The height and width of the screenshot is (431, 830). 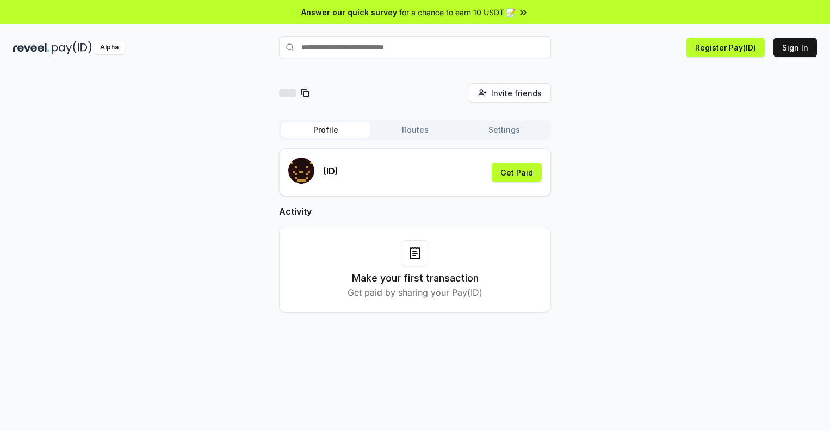 I want to click on button: Get Paid, so click(x=516, y=172).